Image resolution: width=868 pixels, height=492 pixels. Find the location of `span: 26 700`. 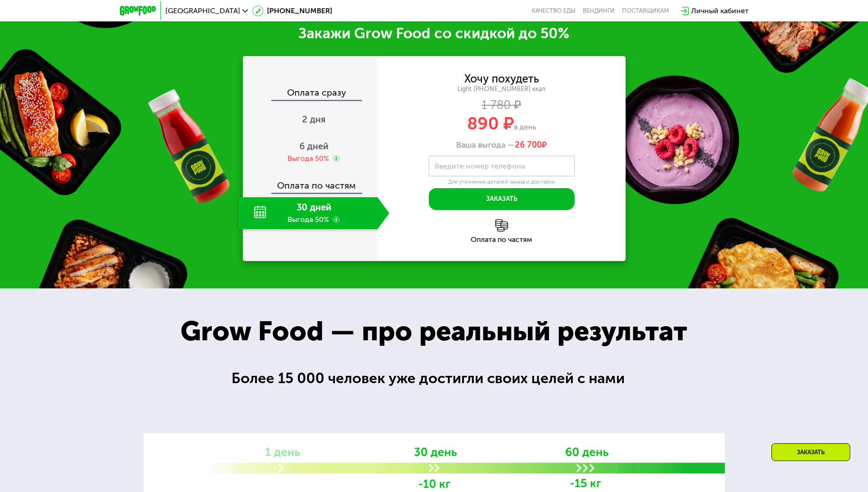

span: 26 700 is located at coordinates (528, 145).